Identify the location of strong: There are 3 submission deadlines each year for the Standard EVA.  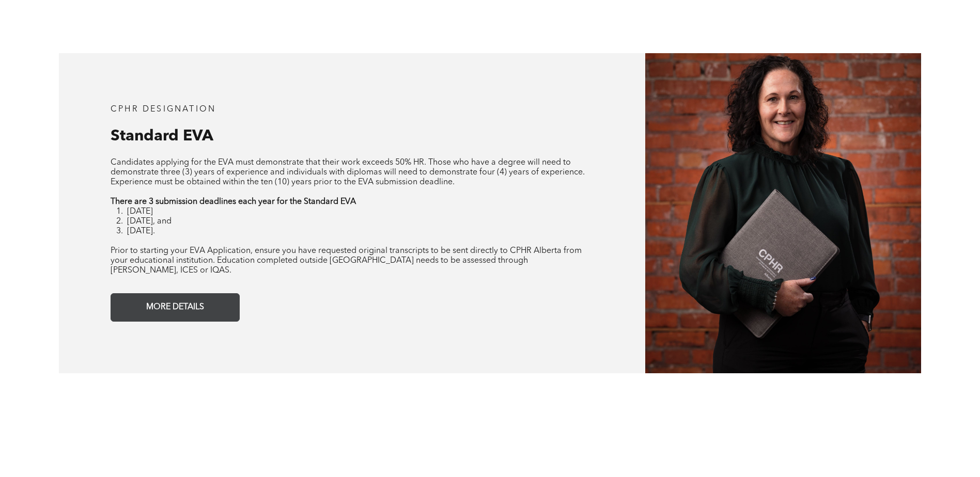
(233, 202).